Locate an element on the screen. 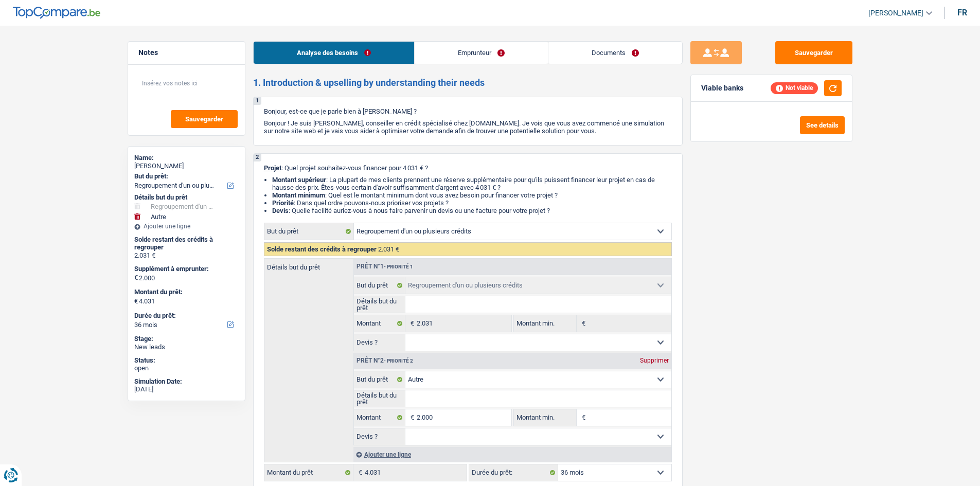  div: Prêt n°1 is located at coordinates (385, 266).